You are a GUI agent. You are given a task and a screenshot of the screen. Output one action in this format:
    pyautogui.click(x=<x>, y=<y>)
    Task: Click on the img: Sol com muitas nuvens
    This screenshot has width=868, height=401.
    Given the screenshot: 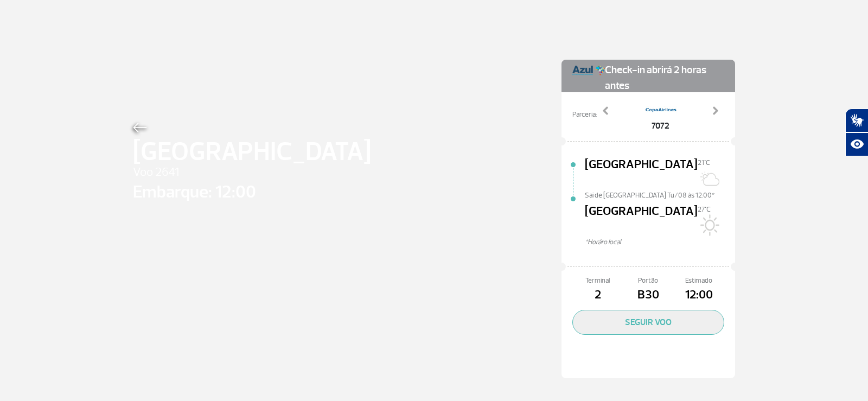 What is the action you would take?
    pyautogui.click(x=708, y=178)
    